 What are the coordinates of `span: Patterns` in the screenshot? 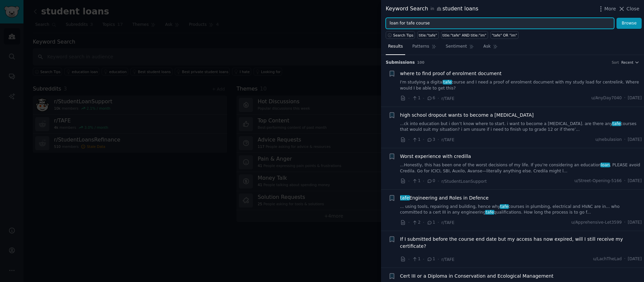 It's located at (421, 46).